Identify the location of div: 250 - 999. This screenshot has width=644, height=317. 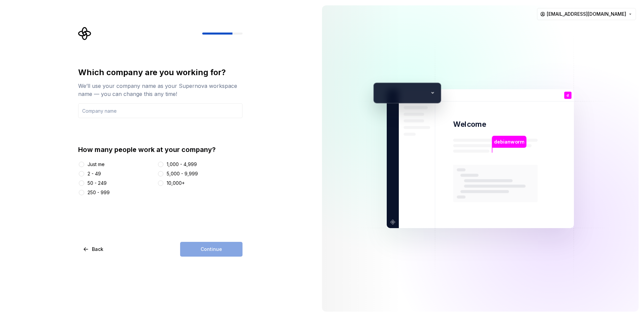
(98, 193).